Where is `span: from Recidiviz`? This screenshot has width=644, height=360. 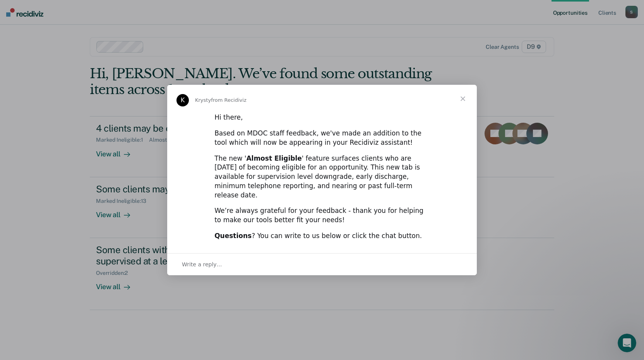 span: from Recidiviz is located at coordinates (229, 100).